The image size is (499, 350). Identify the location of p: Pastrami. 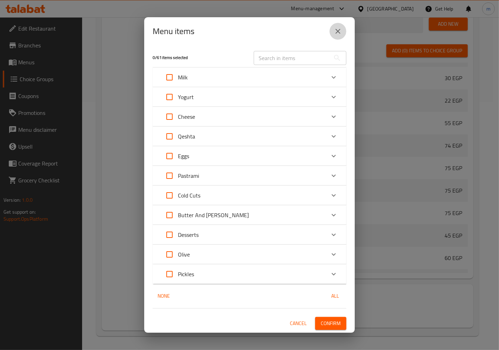
(189, 176).